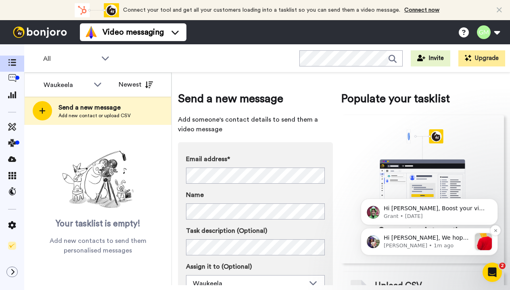 This screenshot has width=510, height=290. Describe the element at coordinates (25, 65) in the screenshot. I see `img: Profile image for Grant` at that location.